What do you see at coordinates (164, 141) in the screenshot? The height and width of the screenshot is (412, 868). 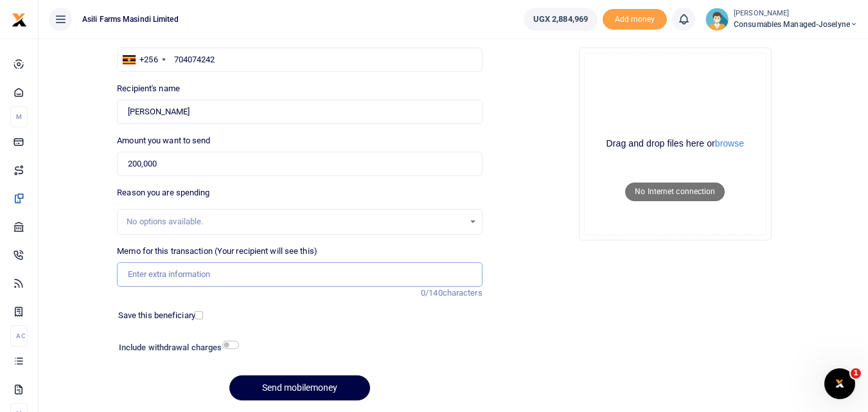 I see `label: Amount you want to send` at bounding box center [164, 141].